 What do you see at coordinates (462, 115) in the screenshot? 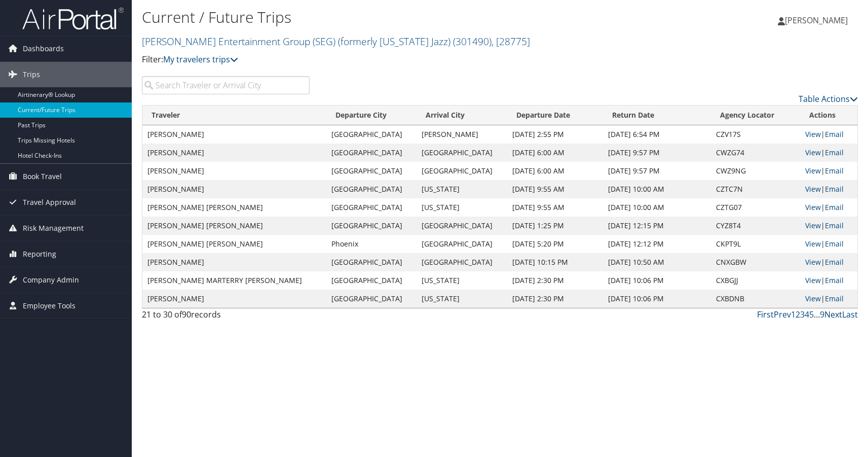
I see `th: Arrival City: activate to sort column ascending` at bounding box center [462, 115].